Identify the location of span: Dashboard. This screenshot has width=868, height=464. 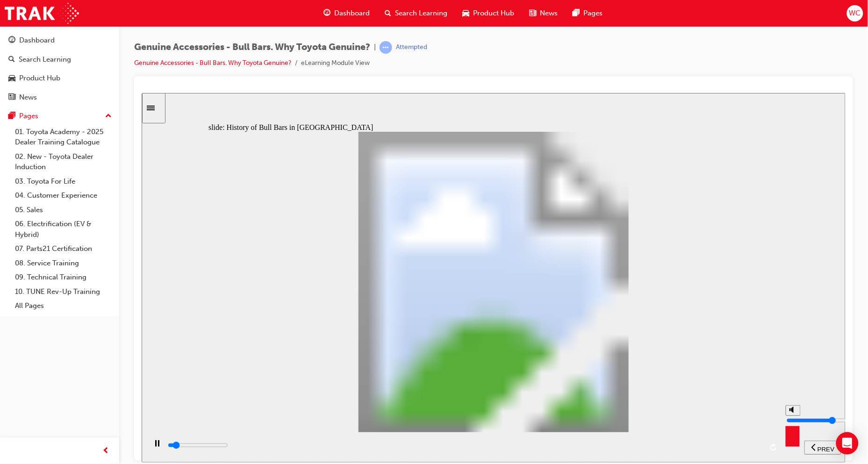
(352, 13).